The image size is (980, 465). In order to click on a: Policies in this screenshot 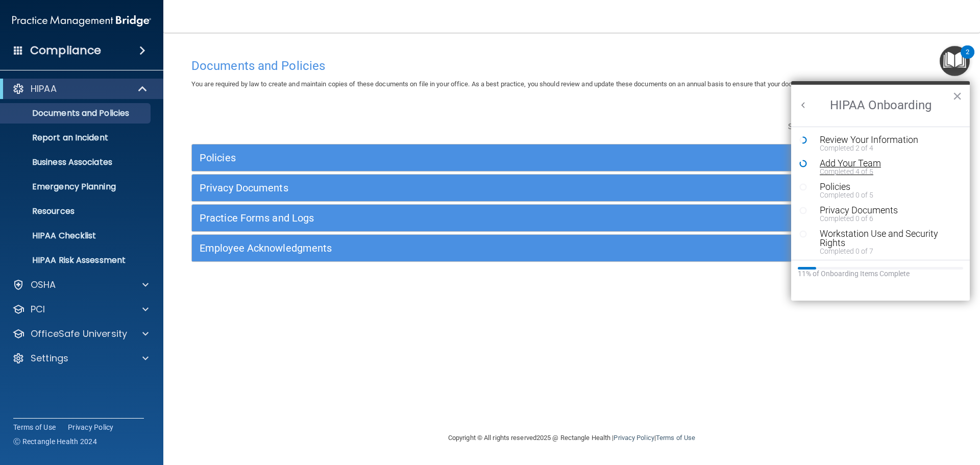, I will do `click(572, 157)`.